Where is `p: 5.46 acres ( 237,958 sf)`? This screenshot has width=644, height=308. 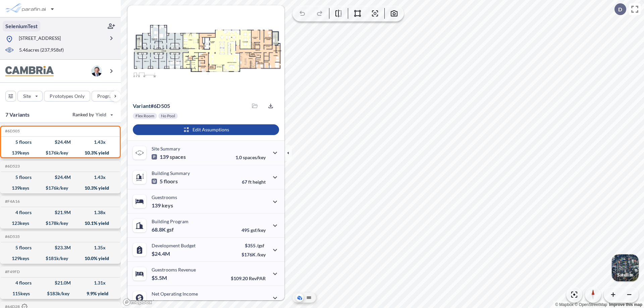
p: 5.46 acres ( 237,958 sf) is located at coordinates (41, 51).